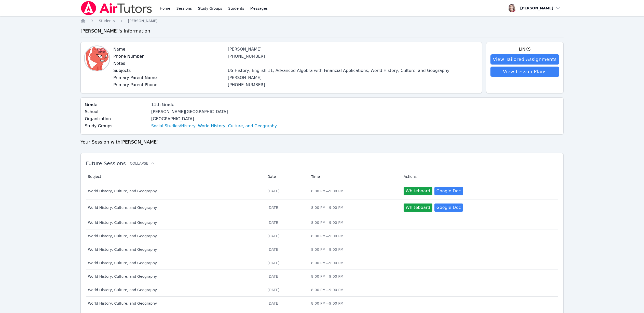 This screenshot has width=644, height=313. I want to click on label: Notes, so click(169, 64).